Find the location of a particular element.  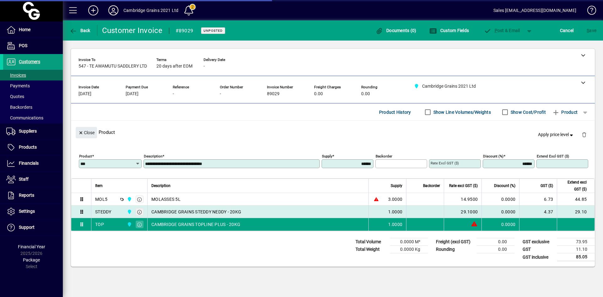

a: Communications is located at coordinates (33, 118).